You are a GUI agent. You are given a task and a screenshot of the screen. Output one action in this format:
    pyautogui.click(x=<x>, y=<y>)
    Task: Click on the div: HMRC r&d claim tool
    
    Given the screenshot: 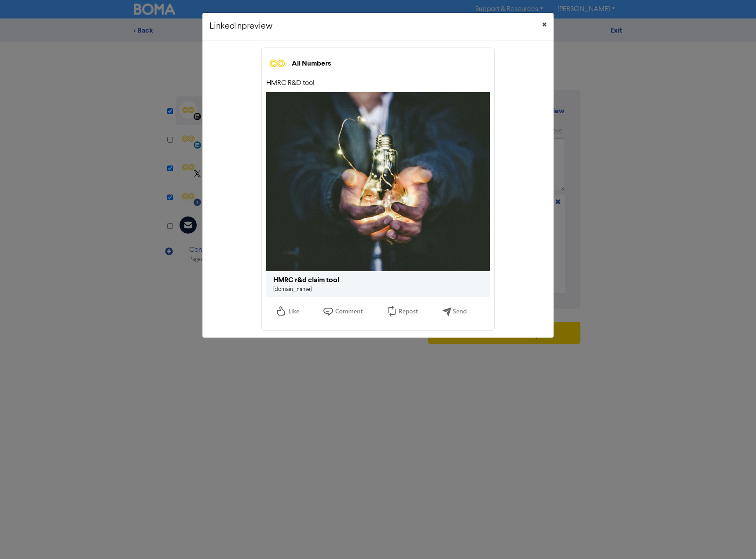 What is the action you would take?
    pyautogui.click(x=306, y=280)
    